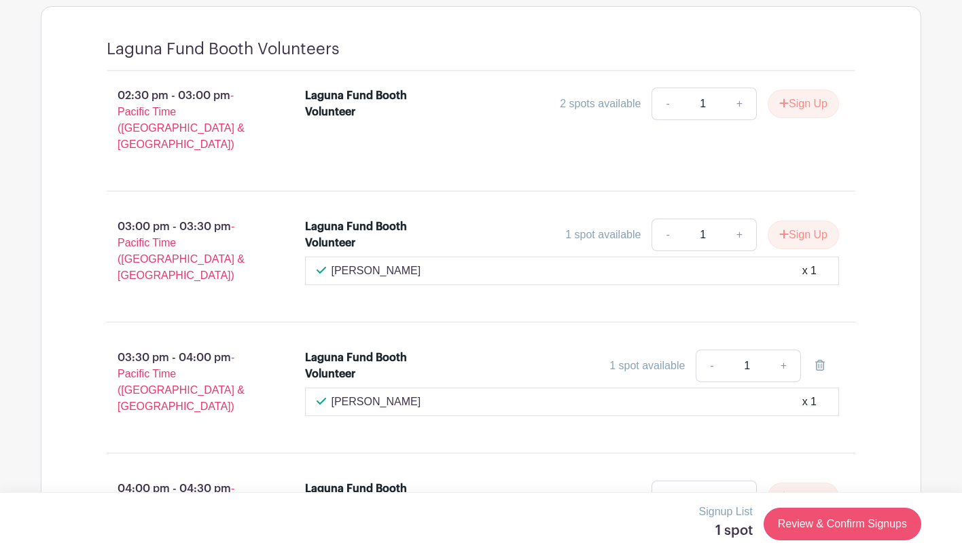  What do you see at coordinates (184, 513) in the screenshot?
I see `p: 04:00 pm - 04:30 pm` at bounding box center [184, 513].